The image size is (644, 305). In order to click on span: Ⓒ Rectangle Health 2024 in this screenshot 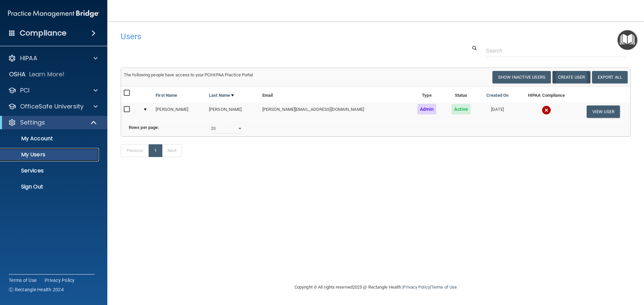, I will do `click(36, 290)`.